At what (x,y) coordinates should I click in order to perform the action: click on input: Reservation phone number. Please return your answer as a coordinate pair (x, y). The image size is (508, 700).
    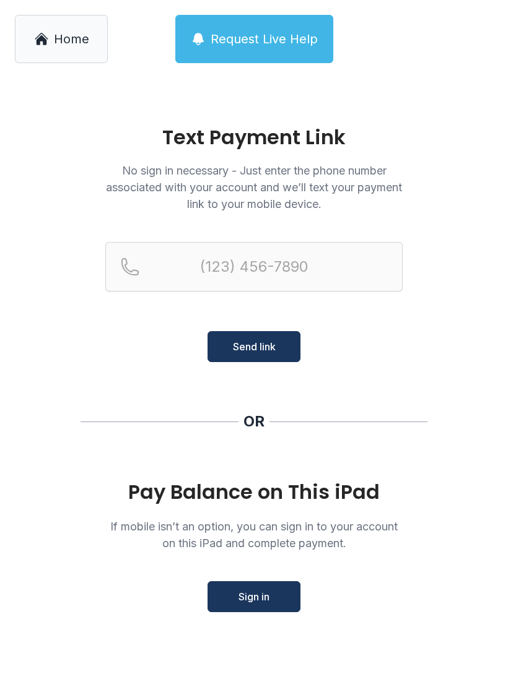
    Looking at the image, I should click on (254, 267).